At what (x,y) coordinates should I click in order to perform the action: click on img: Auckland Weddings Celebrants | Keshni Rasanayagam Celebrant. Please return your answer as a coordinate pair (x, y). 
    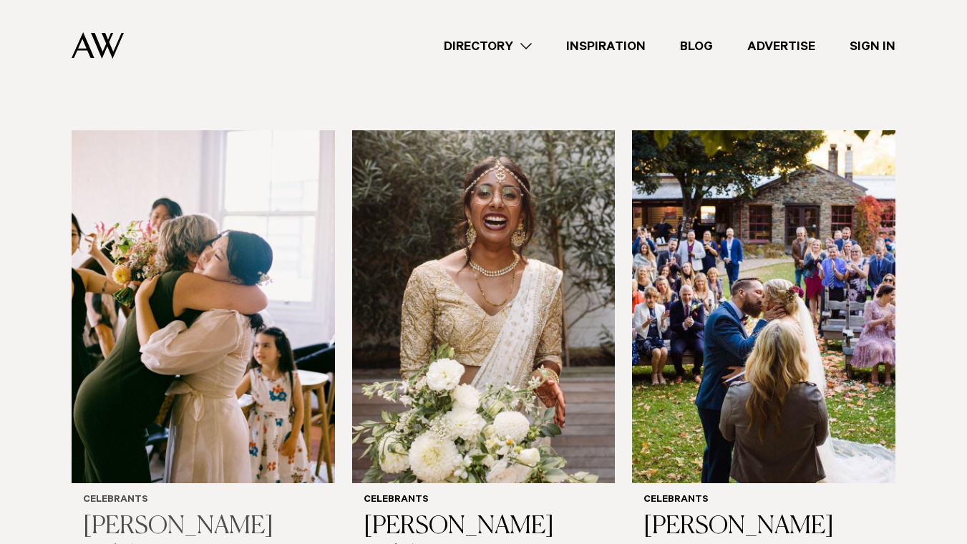
    Looking at the image, I should click on (484, 306).